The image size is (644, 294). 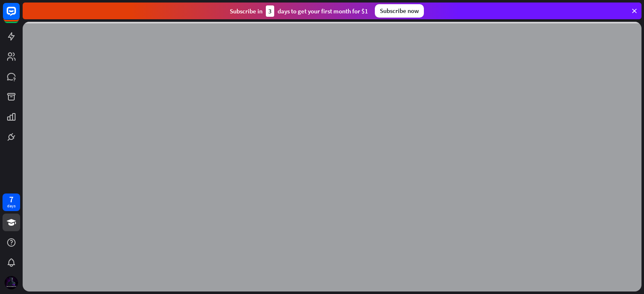 What do you see at coordinates (399, 11) in the screenshot?
I see `div: Subscribe now` at bounding box center [399, 11].